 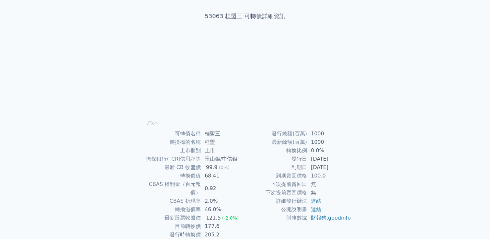 What do you see at coordinates (329, 176) in the screenshot?
I see `td: 100.0` at bounding box center [329, 176].